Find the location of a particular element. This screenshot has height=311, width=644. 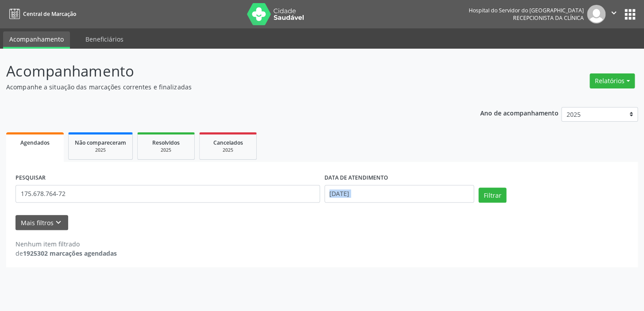

p: Acompanhamento is located at coordinates (227, 71).